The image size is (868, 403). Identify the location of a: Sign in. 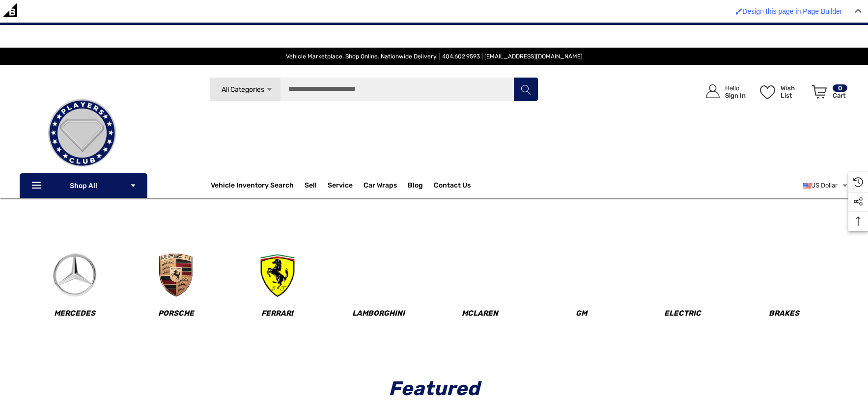
(723, 91).